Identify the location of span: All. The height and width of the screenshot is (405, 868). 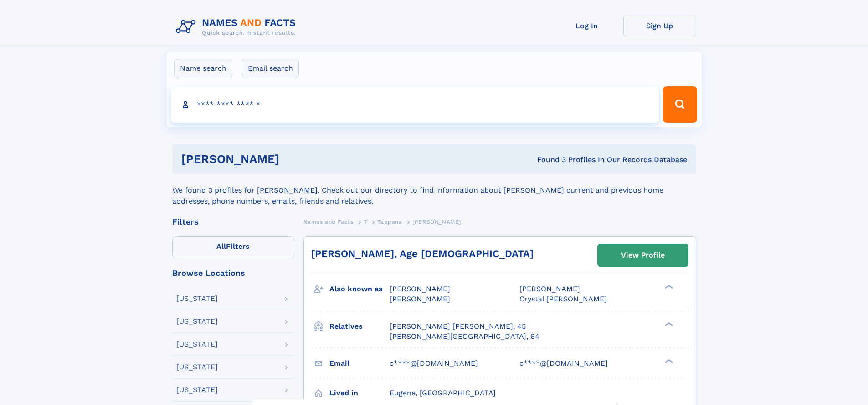
(221, 246).